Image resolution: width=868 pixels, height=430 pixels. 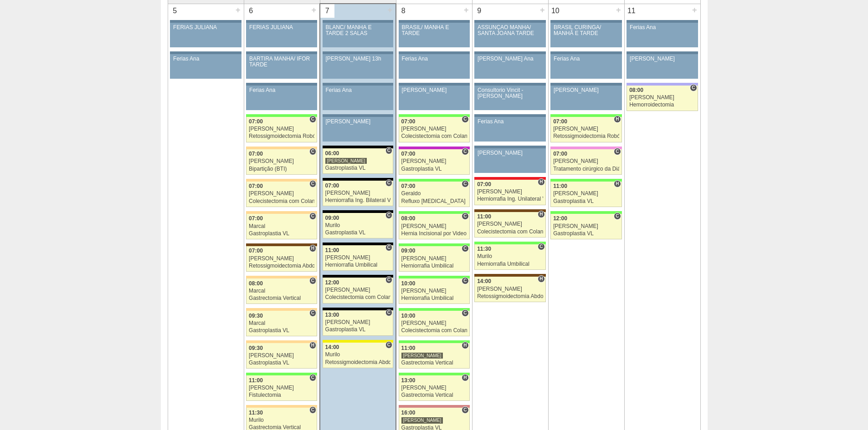 I want to click on div: 6, so click(x=251, y=11).